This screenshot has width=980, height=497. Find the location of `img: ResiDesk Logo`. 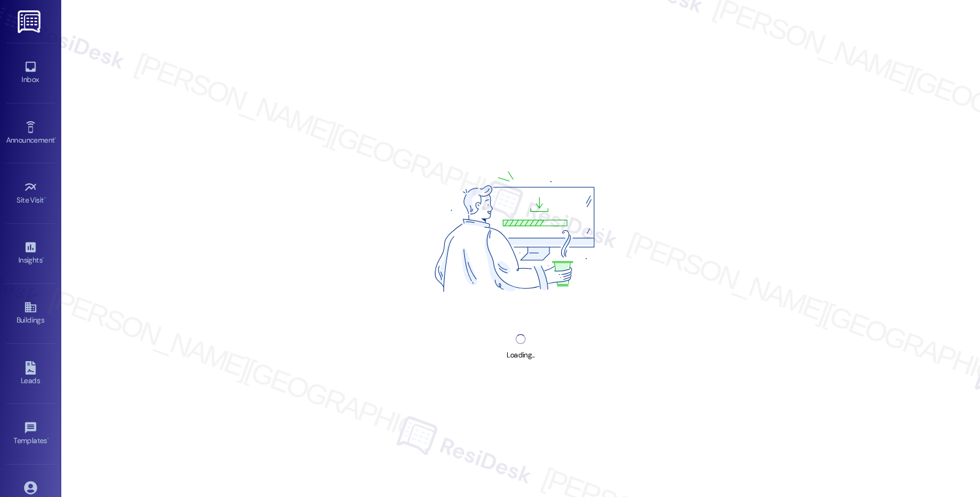

img: ResiDesk Logo is located at coordinates (30, 22).